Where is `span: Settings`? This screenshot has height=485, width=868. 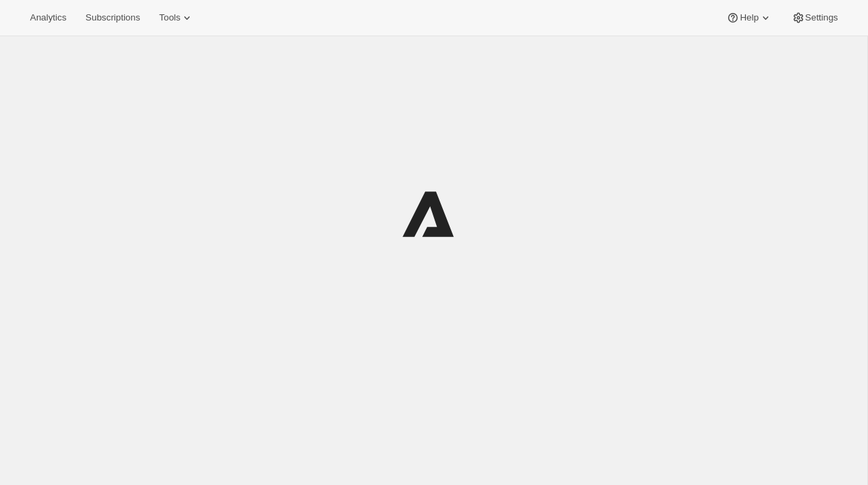 span: Settings is located at coordinates (821, 18).